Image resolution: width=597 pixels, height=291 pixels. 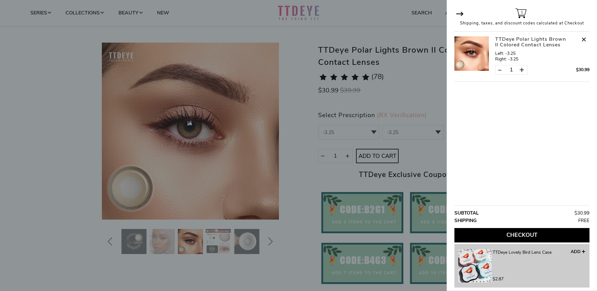 What do you see at coordinates (522, 252) in the screenshot?
I see `span: TTDeye Lovely Bird Lens Case` at bounding box center [522, 252].